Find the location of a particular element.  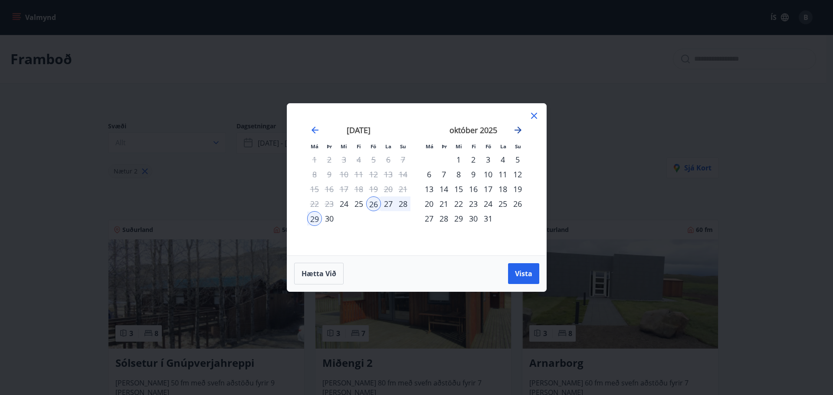

td: Choose laugardagur, 18. október 2025 as your check-in date. It’s available. is located at coordinates (503, 189).